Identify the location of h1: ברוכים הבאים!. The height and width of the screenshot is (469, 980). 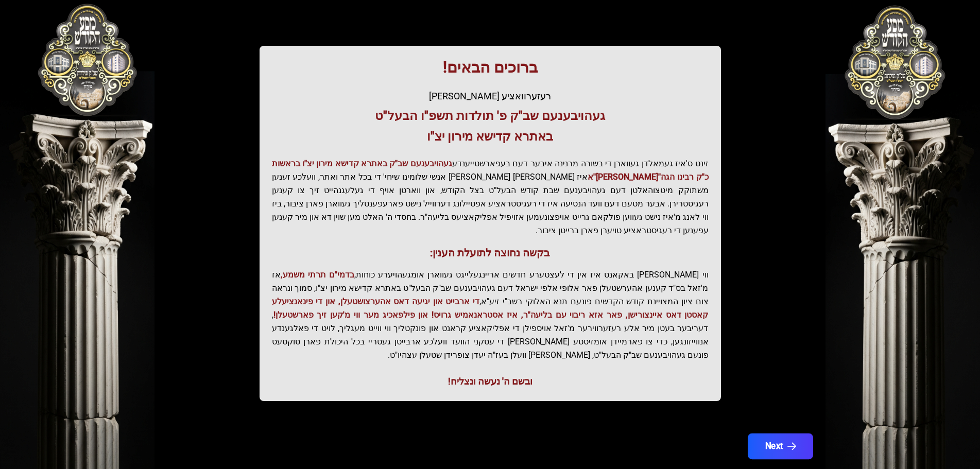
(490, 67).